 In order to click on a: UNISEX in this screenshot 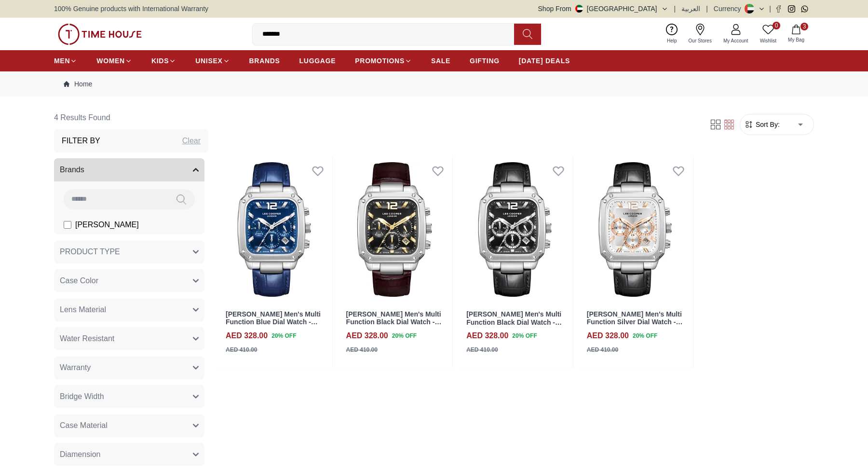, I will do `click(212, 61)`.